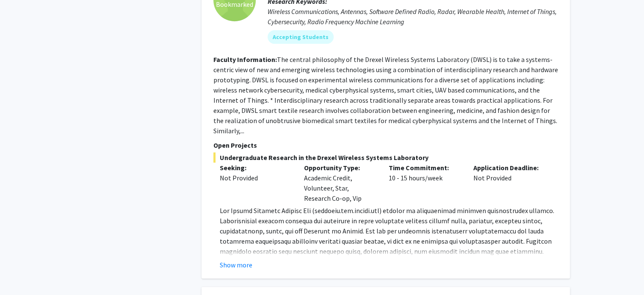 Image resolution: width=644 pixels, height=295 pixels. Describe the element at coordinates (386, 145) in the screenshot. I see `p: Open Projects` at that location.